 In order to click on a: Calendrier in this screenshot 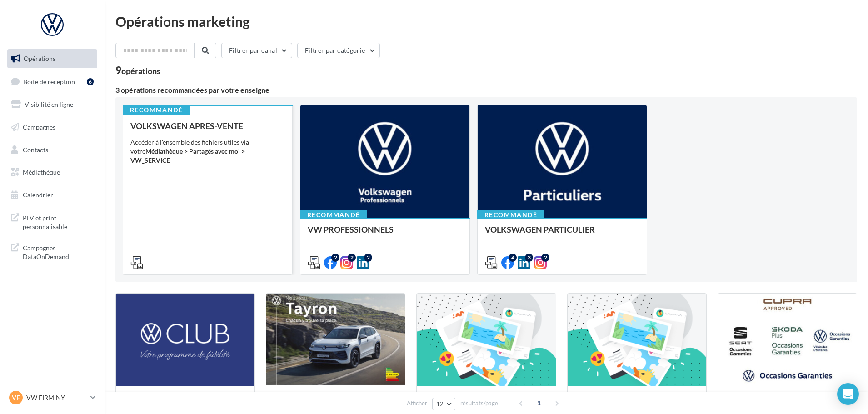, I will do `click(52, 194)`.